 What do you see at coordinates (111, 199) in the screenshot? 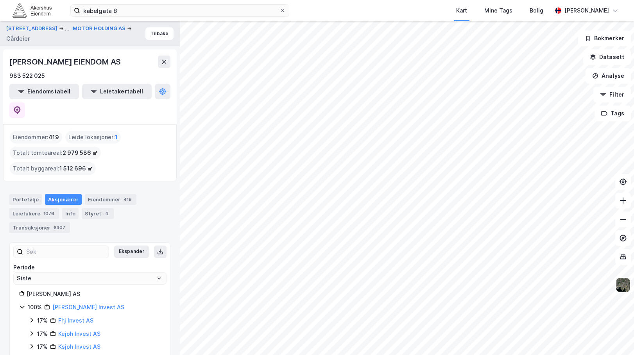
I see `div: Eiendommer` at bounding box center [111, 199].